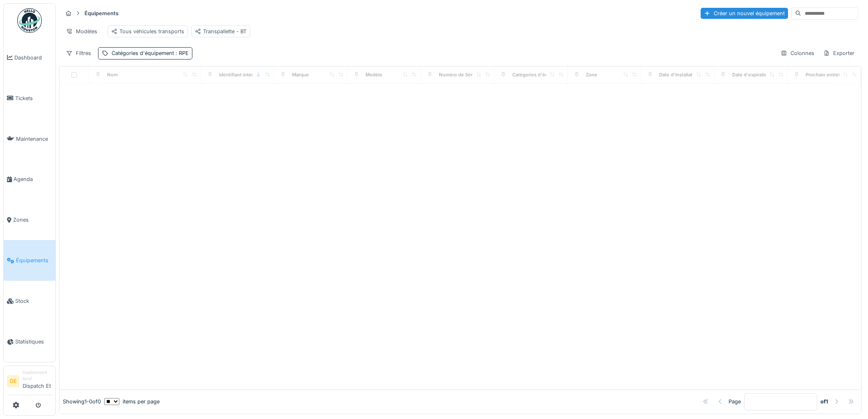  What do you see at coordinates (30, 20) in the screenshot?
I see `img: Badge_color-CXgf-gQk.svg` at bounding box center [30, 20].